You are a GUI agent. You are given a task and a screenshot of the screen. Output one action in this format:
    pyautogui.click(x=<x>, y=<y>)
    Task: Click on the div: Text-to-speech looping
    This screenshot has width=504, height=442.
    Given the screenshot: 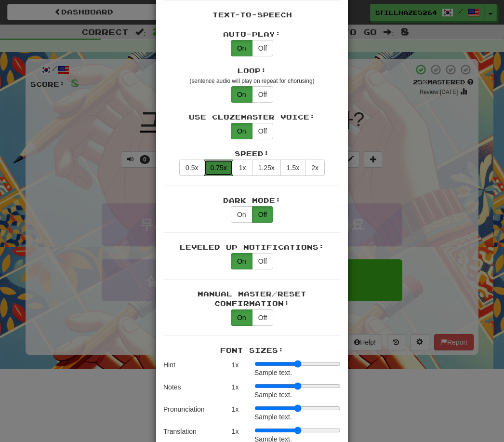 What is the action you would take?
    pyautogui.click(x=252, y=94)
    